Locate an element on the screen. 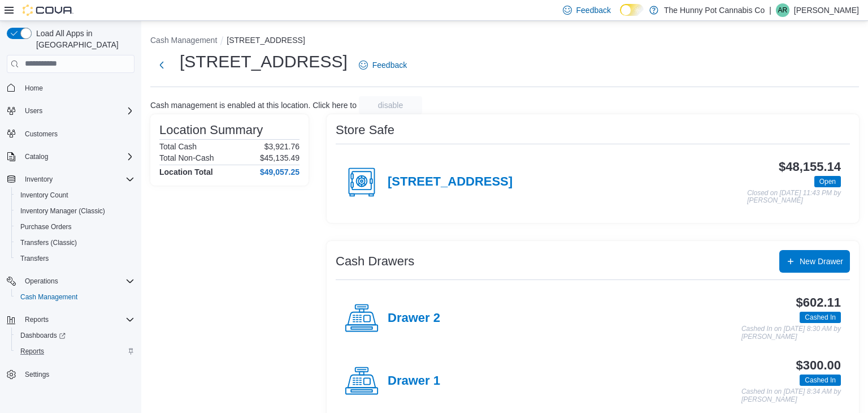 This screenshot has height=413, width=868. button: Inventory Count is located at coordinates (75, 195).